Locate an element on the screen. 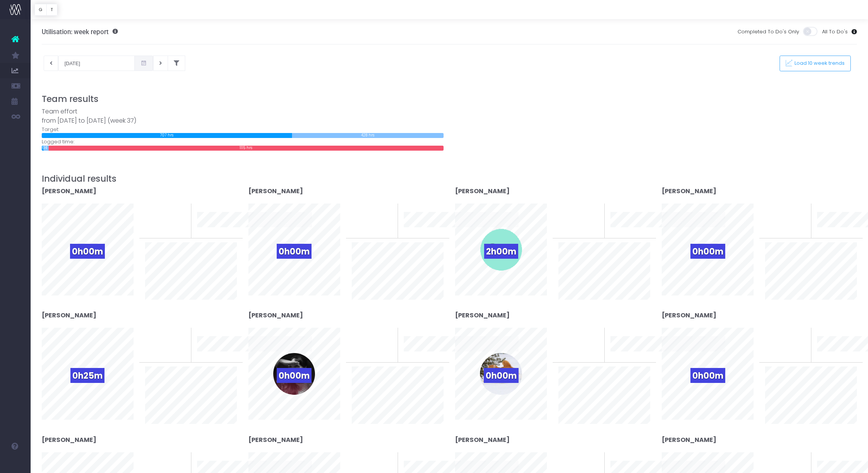 The width and height of the screenshot is (868, 473). img: images/default_profile_image.png is located at coordinates (15, 463).